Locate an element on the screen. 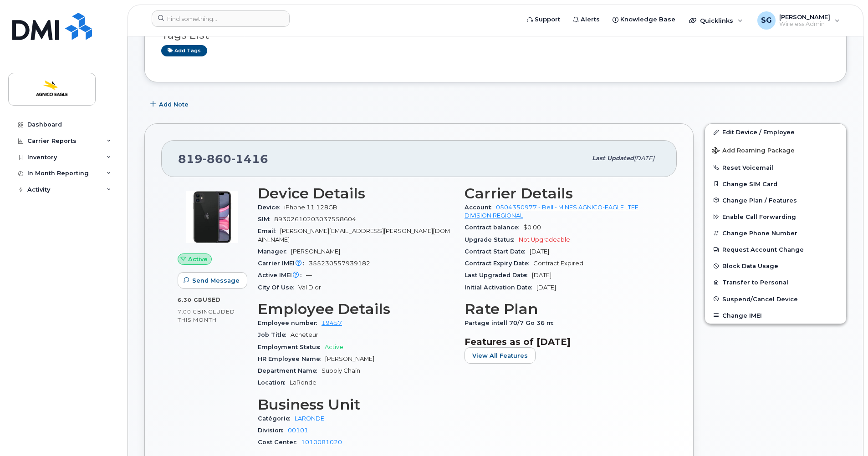  span: Employment Status is located at coordinates (291, 347).